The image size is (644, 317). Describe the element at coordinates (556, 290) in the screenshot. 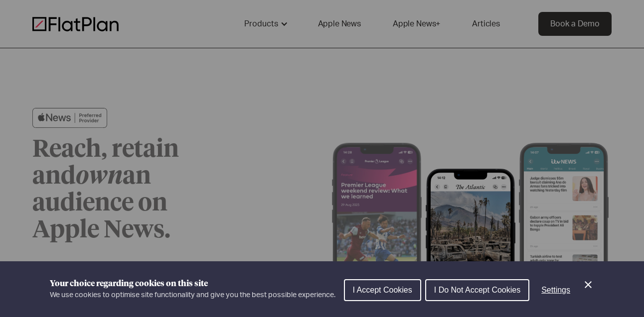

I see `span: Settings` at that location.